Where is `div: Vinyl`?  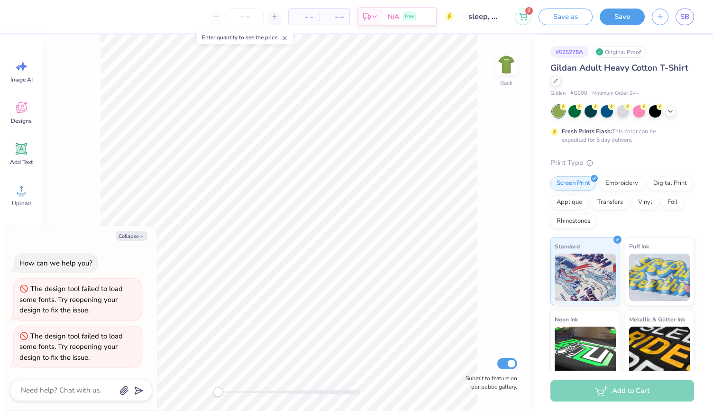 div: Vinyl is located at coordinates (645, 202).